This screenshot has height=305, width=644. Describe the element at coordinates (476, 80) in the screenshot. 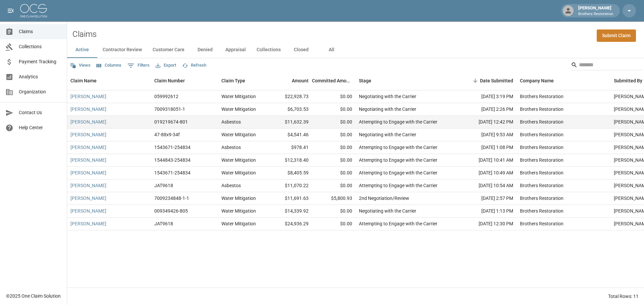

I see `button: Sort` at that location.